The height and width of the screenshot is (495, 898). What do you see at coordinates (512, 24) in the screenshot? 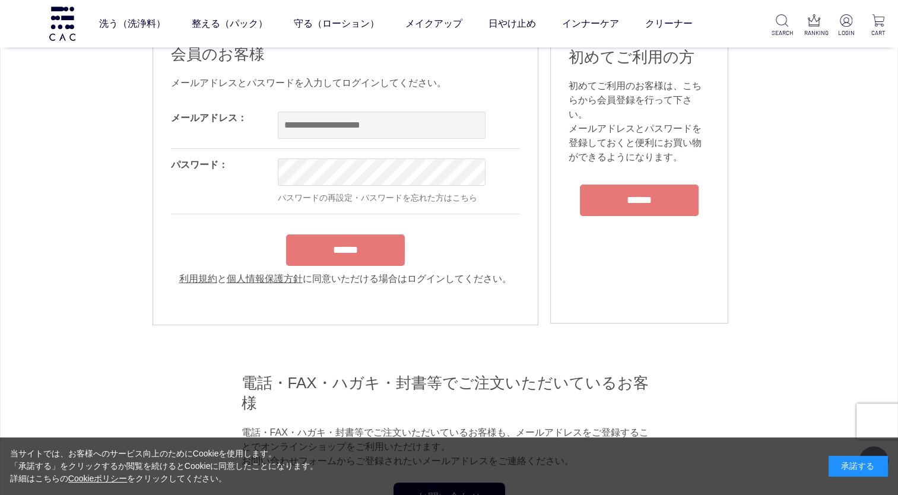
I see `a: 日やけ止め` at bounding box center [512, 24].